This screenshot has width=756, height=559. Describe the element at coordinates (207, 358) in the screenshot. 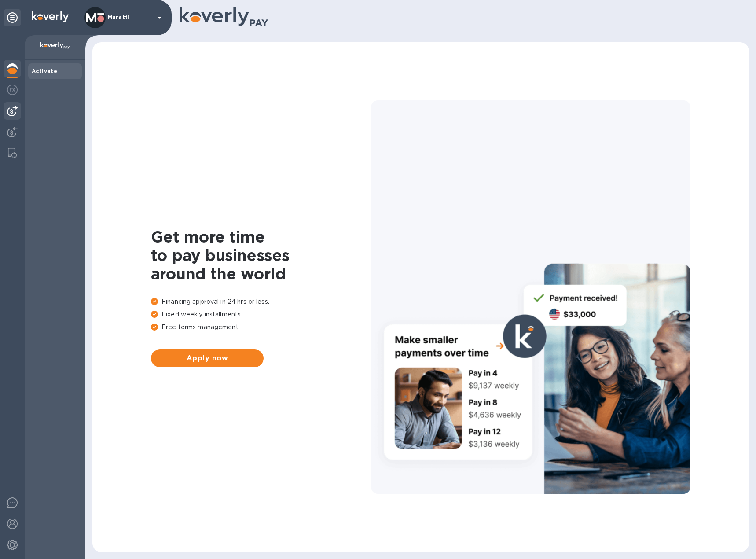

I see `span: Apply now` at that location.